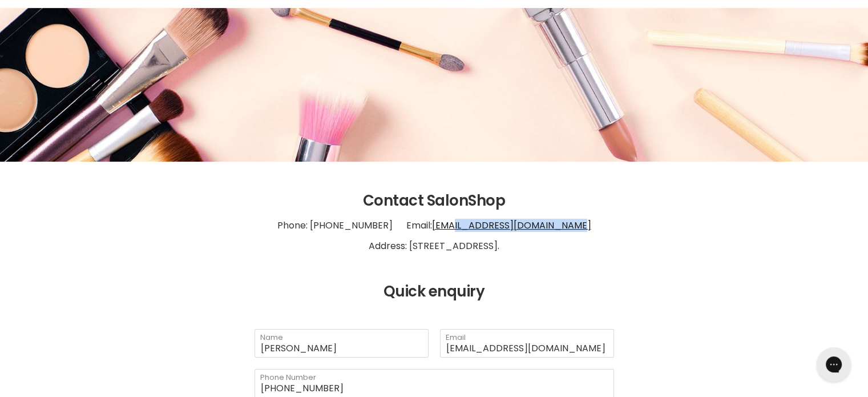  Describe the element at coordinates (435, 201) in the screenshot. I see `h2: Contact SalonShop` at that location.